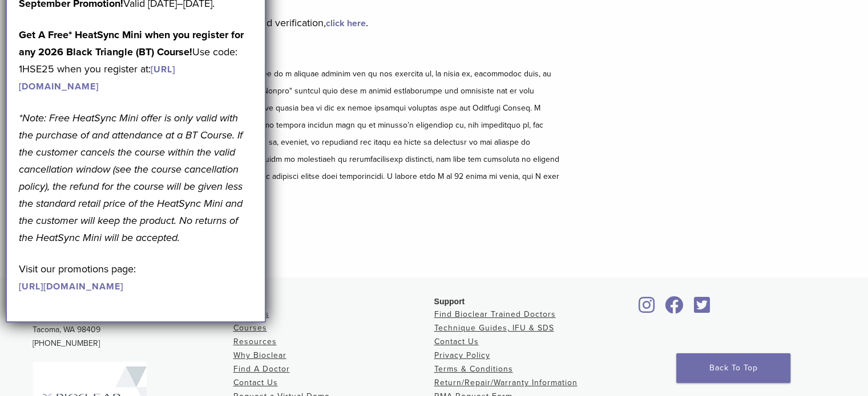 This screenshot has height=396, width=868. I want to click on a: Privacy Policy, so click(462, 355).